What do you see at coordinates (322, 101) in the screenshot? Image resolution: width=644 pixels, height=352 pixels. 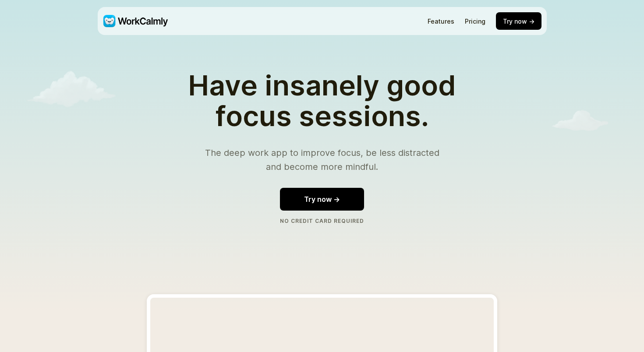 I see `h1: Have insanely good focus sessions.` at bounding box center [322, 101].